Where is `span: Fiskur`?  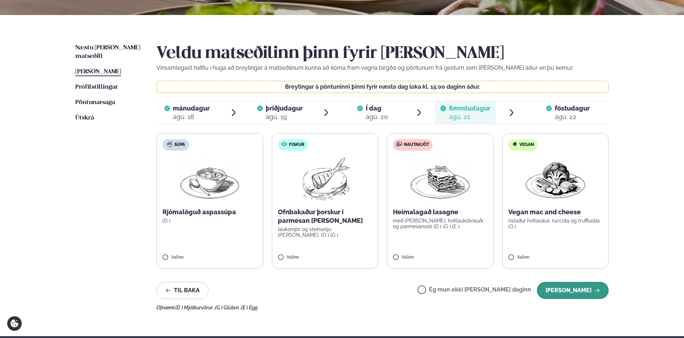 span: Fiskur is located at coordinates (296, 145).